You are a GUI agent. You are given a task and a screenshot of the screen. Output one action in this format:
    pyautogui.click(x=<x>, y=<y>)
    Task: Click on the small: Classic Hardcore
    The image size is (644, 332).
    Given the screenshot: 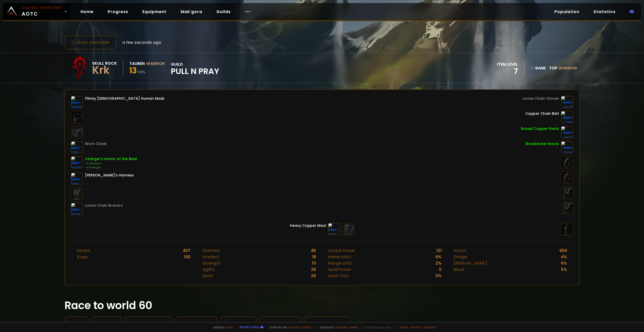 What is the action you would take?
    pyautogui.click(x=42, y=8)
    